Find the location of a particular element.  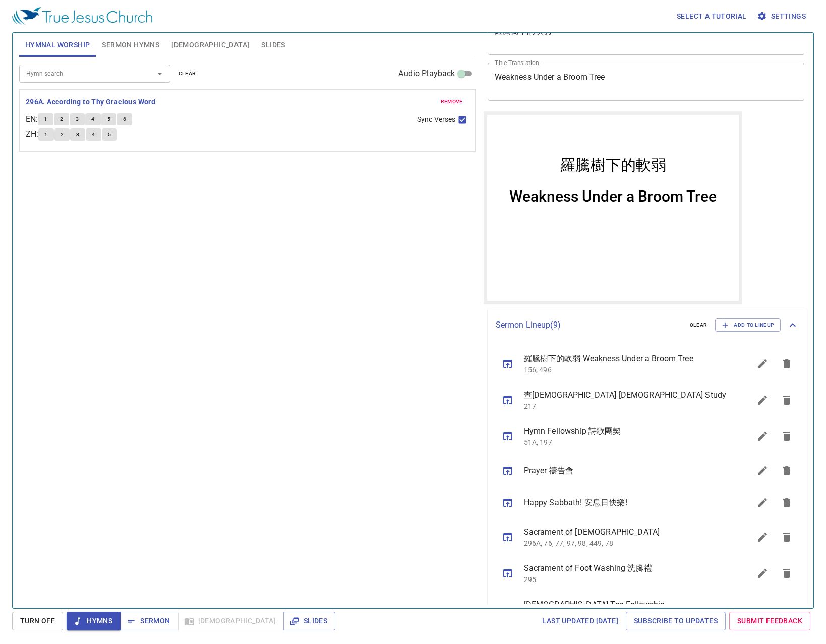

span: Hymnal Worship is located at coordinates (57, 45).